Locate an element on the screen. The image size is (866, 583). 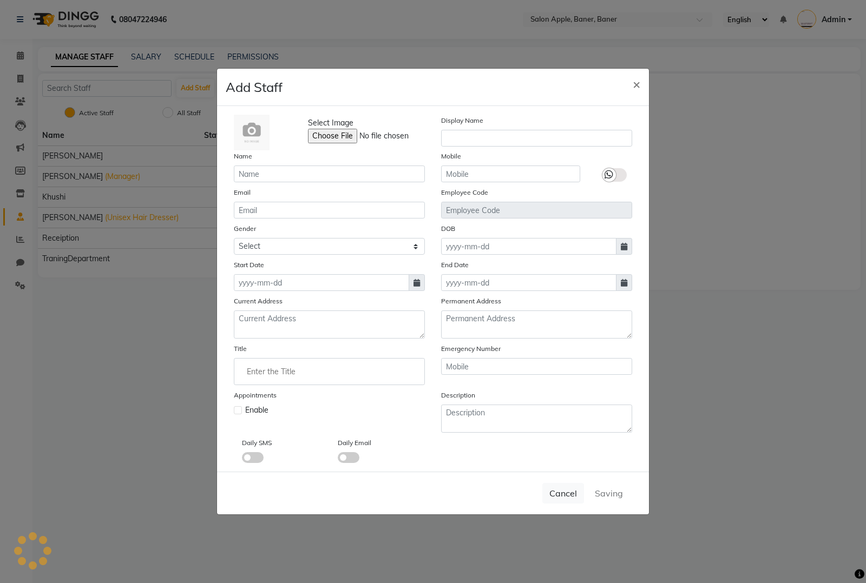
label: Mobile is located at coordinates (451, 156).